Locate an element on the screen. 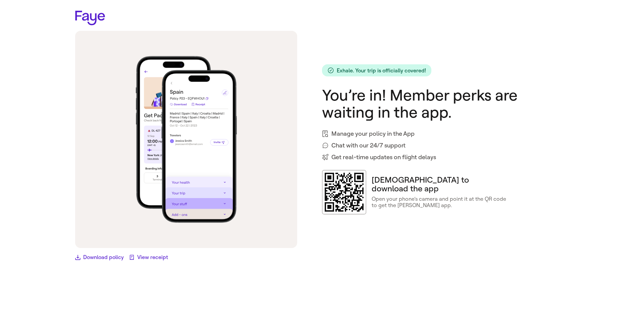 This screenshot has width=644, height=313. a: View receipt is located at coordinates (148, 257).